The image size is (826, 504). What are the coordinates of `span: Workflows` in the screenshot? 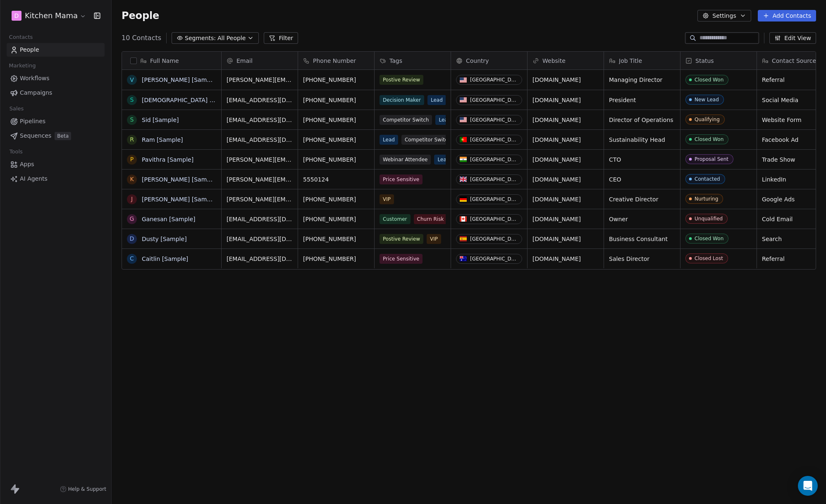 It's located at (35, 78).